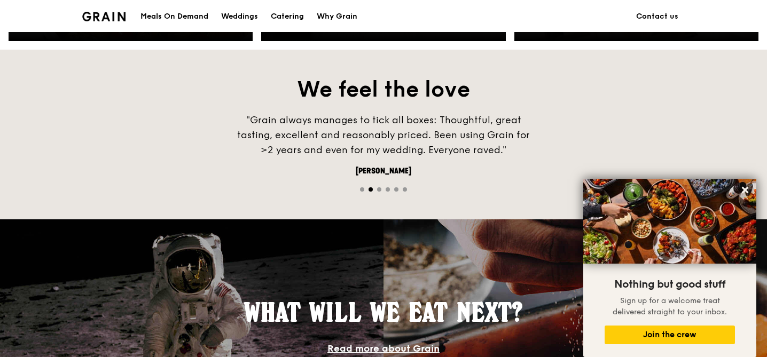  I want to click on button: Close, so click(745, 190).